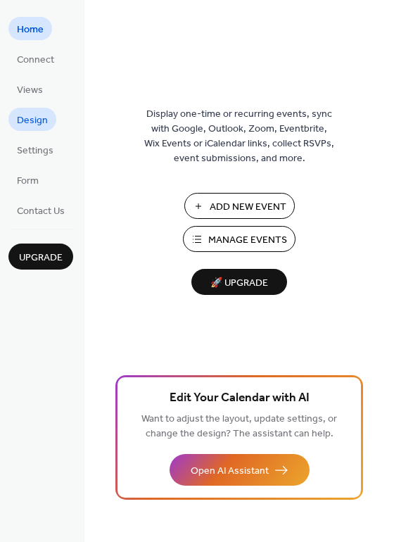 The height and width of the screenshot is (542, 394). Describe the element at coordinates (239, 239) in the screenshot. I see `button: Manage Events` at that location.